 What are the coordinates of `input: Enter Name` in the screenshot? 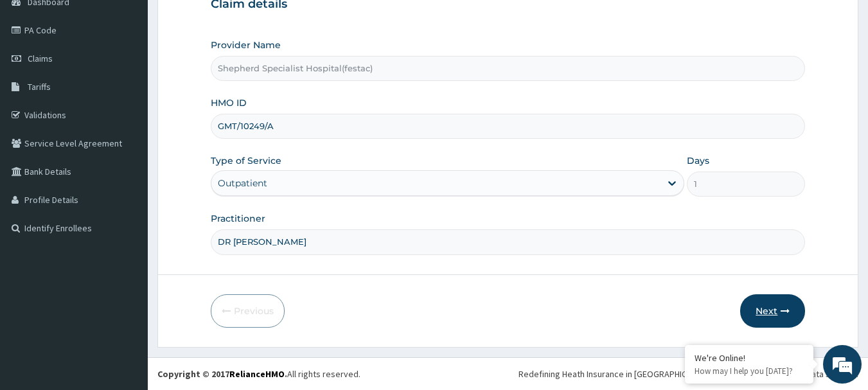 It's located at (508, 242).